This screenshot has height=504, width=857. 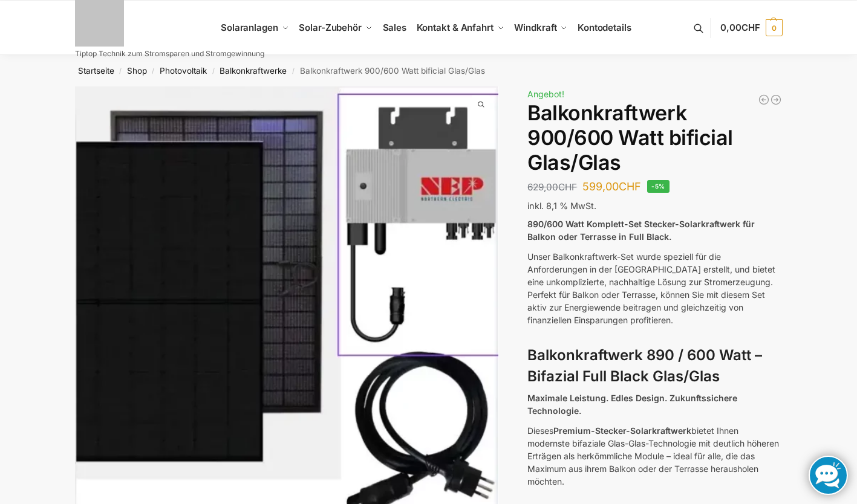 What do you see at coordinates (764, 100) in the screenshot?
I see `a: Balkonkraftwerk 1780 Watt mit 4 KWh Zendure Batteriespeicher Notstrom fähig` at bounding box center [764, 100].